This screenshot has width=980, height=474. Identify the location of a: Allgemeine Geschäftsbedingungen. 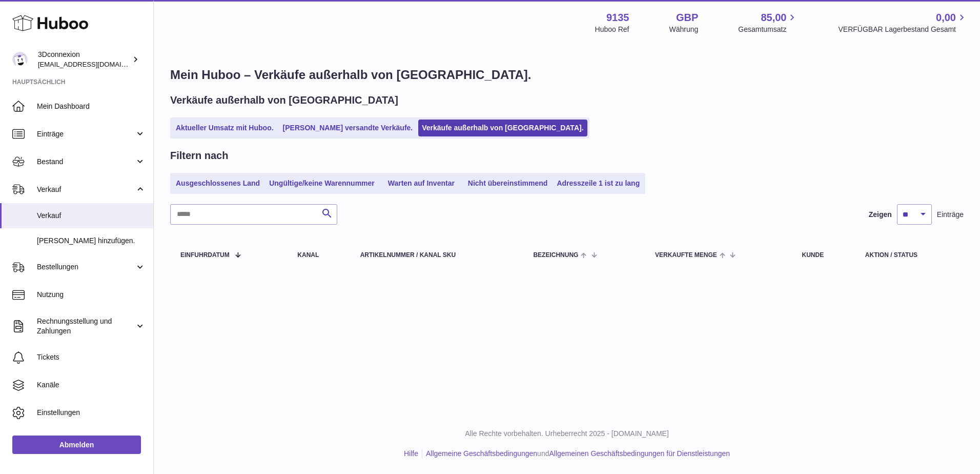
(482, 453).